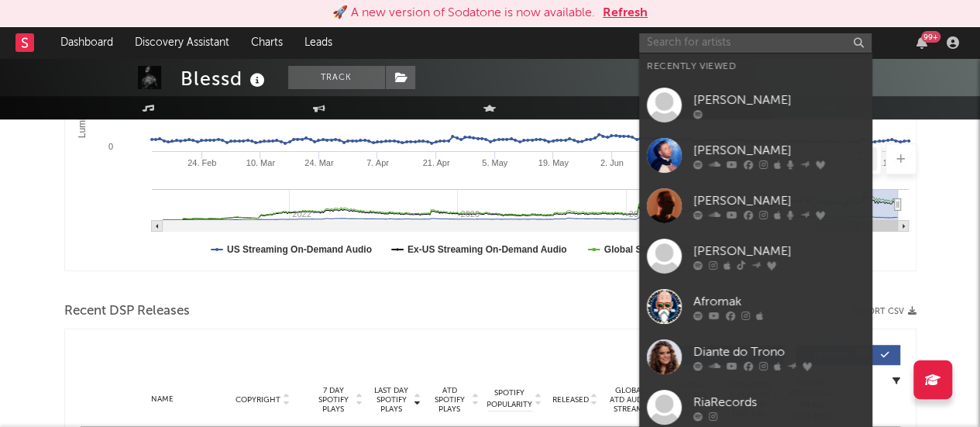 Image resolution: width=980 pixels, height=427 pixels. What do you see at coordinates (756, 306) in the screenshot?
I see `a: Afromak` at bounding box center [756, 306].